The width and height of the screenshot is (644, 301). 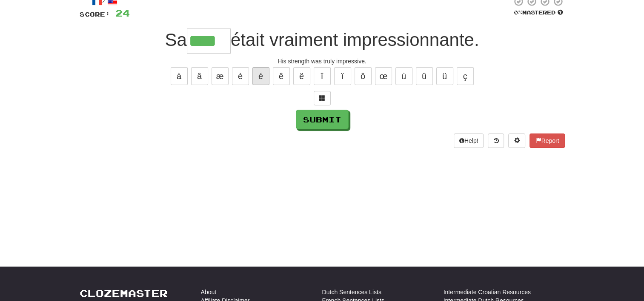 I want to click on button: û, so click(x=424, y=76).